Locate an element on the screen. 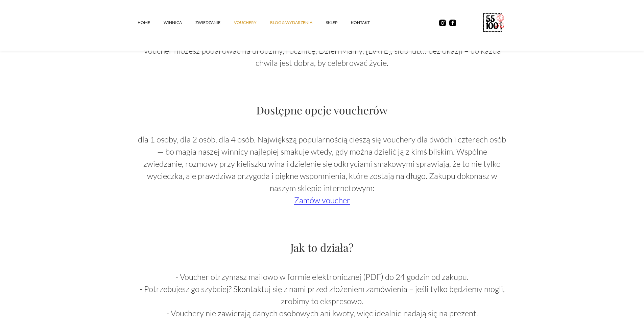 The height and width of the screenshot is (319, 644). a: winnica is located at coordinates (180, 22).